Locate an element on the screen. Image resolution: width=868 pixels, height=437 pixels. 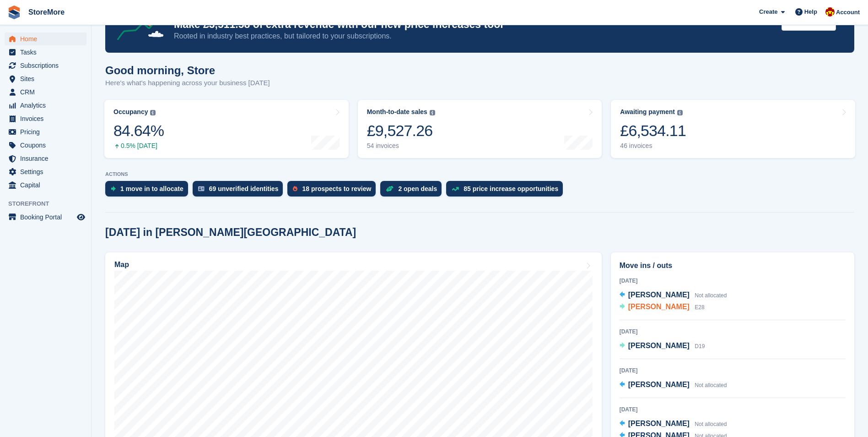
span: Capital is located at coordinates (48, 185).